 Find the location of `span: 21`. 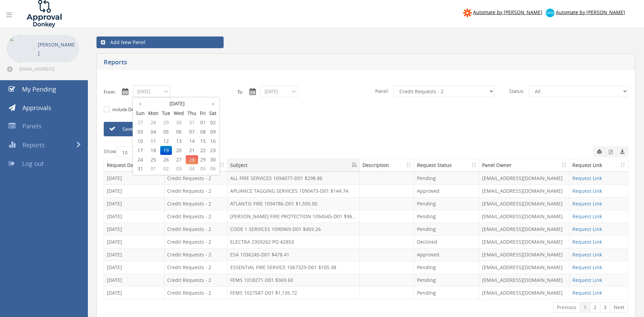

span: 21 is located at coordinates (192, 150).